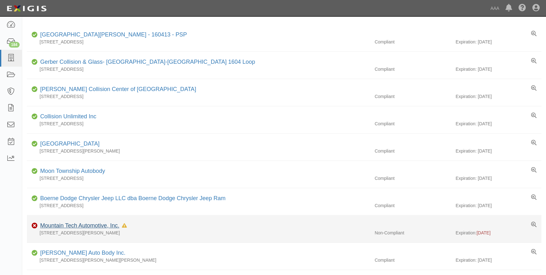 The image size is (546, 275). What do you see at coordinates (499, 233) in the screenshot?
I see `div: Expiration:` at bounding box center [499, 233].